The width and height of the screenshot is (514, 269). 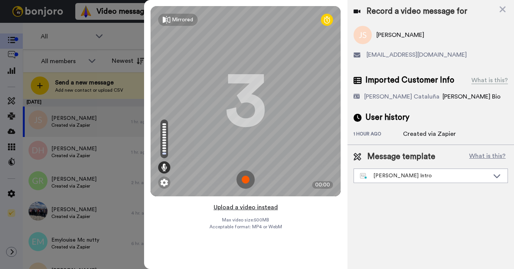 I want to click on div: 00:00, so click(x=322, y=185).